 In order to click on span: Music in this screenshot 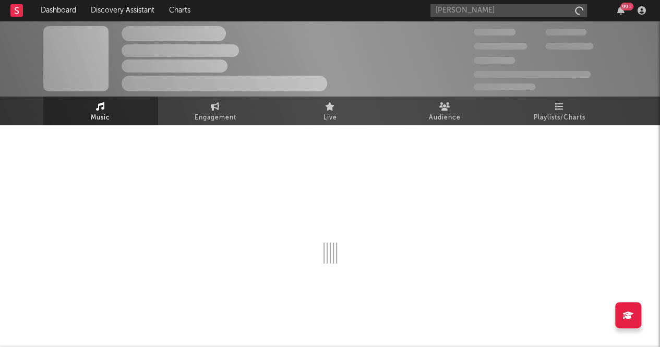, I will do `click(100, 118)`.